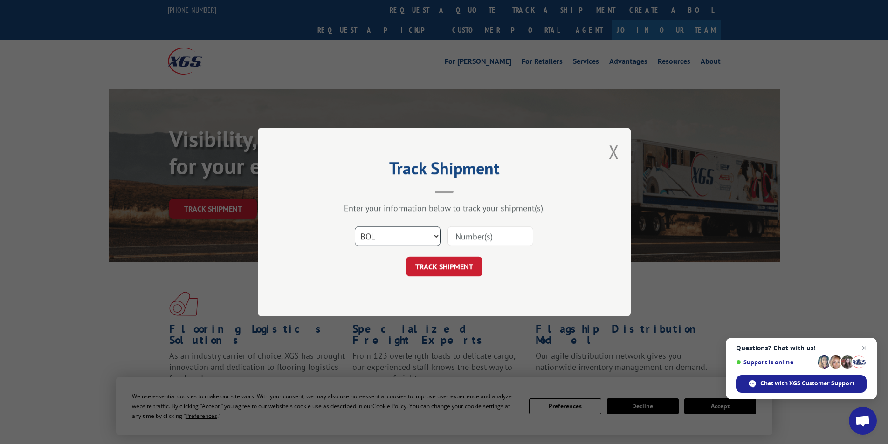  What do you see at coordinates (775, 362) in the screenshot?
I see `span: Support is online` at bounding box center [775, 362].